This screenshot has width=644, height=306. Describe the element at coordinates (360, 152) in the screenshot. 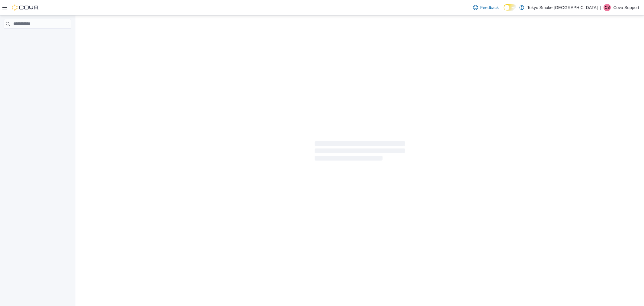

I see `span: Loading` at that location.